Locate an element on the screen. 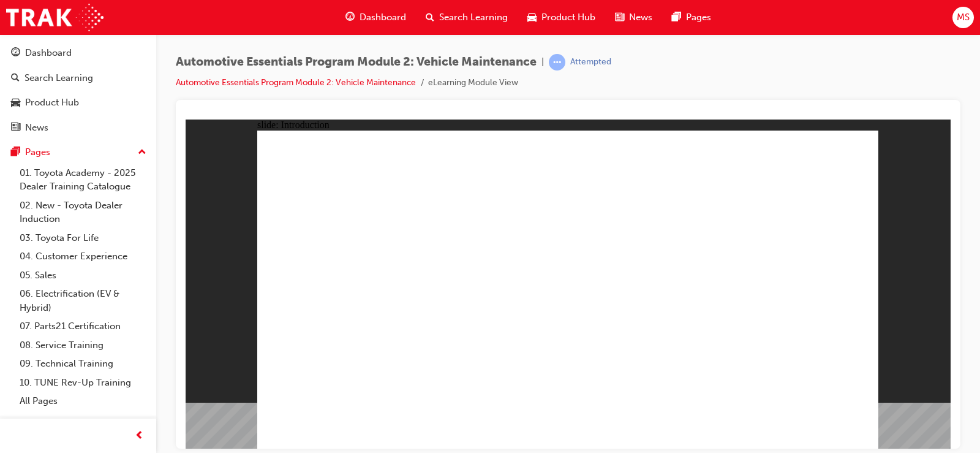 The image size is (980, 453). a: 08. Service Training is located at coordinates (83, 345).